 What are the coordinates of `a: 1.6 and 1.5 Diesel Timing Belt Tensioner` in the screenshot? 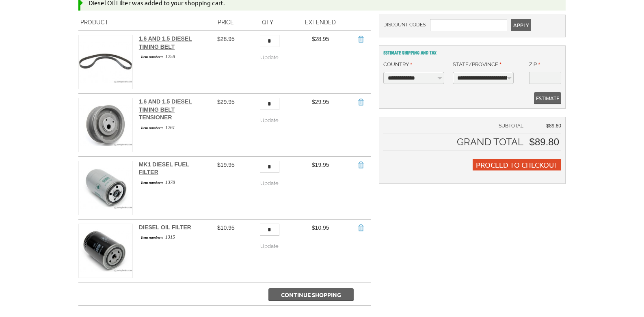 It's located at (165, 109).